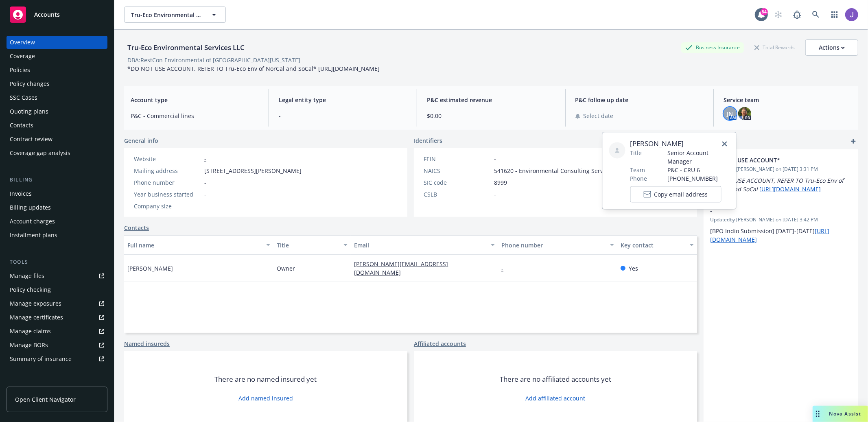 The width and height of the screenshot is (868, 422). What do you see at coordinates (832, 48) in the screenshot?
I see `div: Actions` at bounding box center [832, 48].